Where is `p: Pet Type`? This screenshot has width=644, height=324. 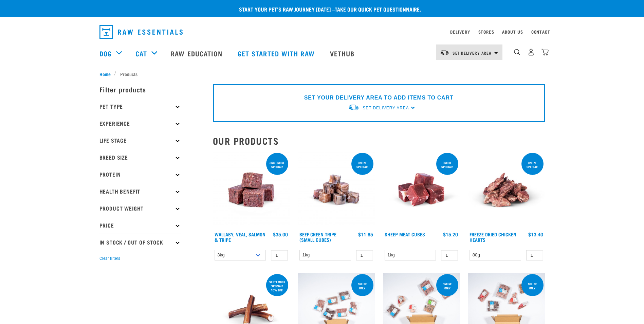
p: Pet Type is located at coordinates (140, 106).